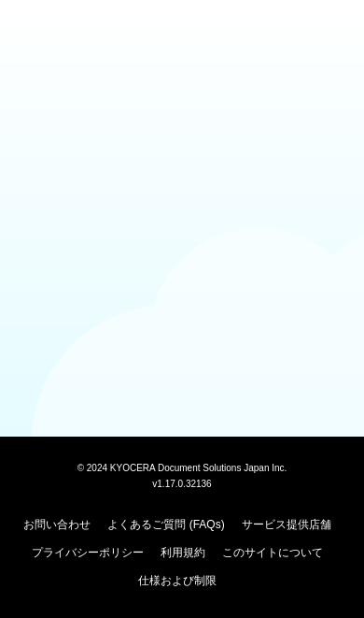  Describe the element at coordinates (88, 553) in the screenshot. I see `a: プライバシーポリシー` at that location.